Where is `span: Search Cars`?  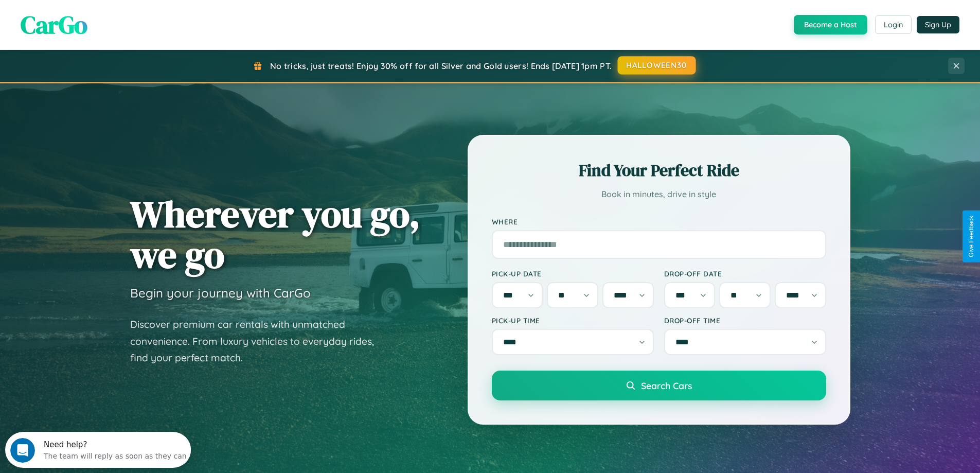
span: Search Cars is located at coordinates (666, 386).